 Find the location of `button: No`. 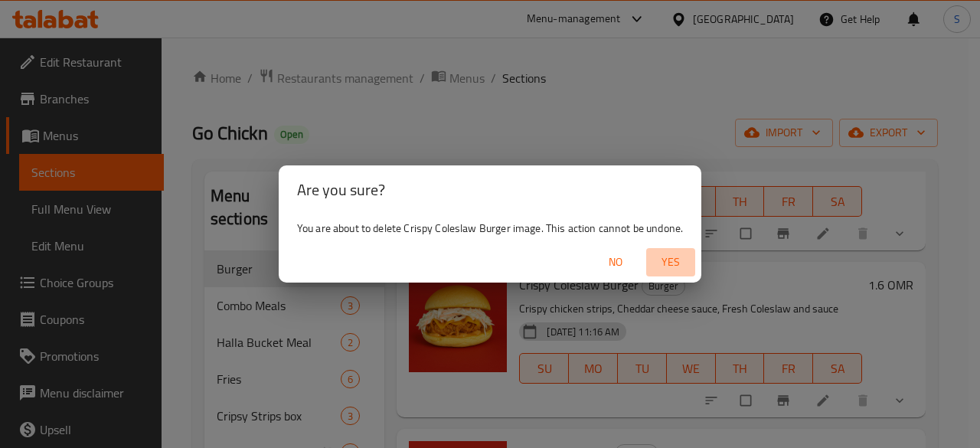

button: No is located at coordinates (616, 262).